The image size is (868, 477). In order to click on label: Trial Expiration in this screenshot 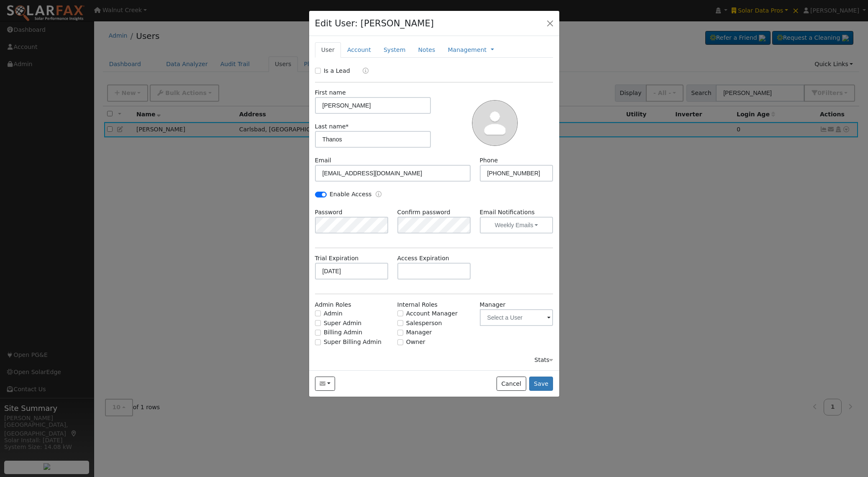, I will do `click(337, 258)`.